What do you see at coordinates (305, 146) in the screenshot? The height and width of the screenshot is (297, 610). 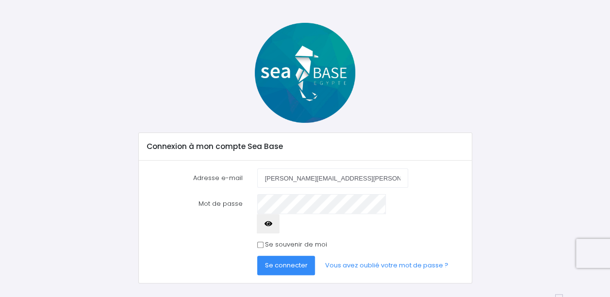 I see `div: Connexion à mon compte Sea Base` at bounding box center [305, 146].